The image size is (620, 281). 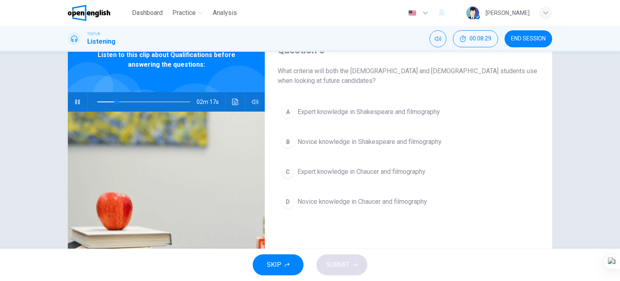 I want to click on span: Dashboard, so click(x=147, y=13).